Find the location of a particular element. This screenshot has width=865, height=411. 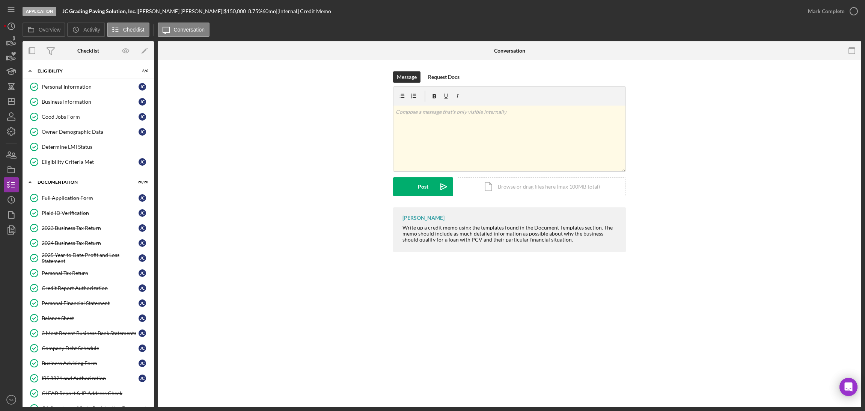

div: CLEAR Report & IP Address Check is located at coordinates (96, 393).